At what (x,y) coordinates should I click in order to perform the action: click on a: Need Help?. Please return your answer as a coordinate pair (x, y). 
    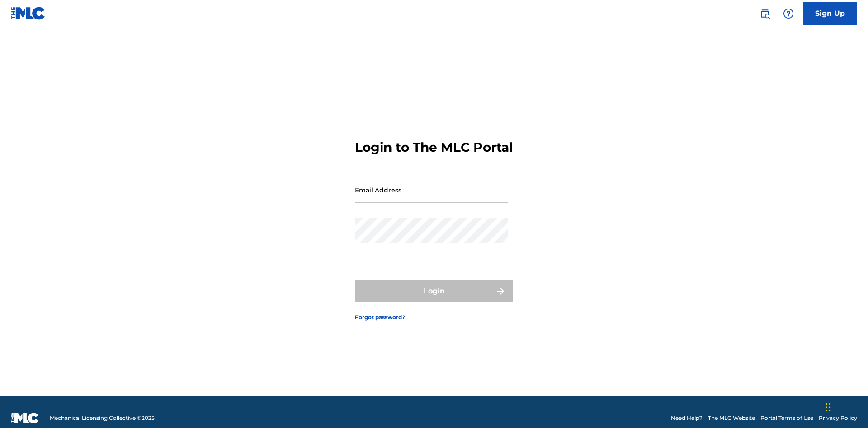
    Looking at the image, I should click on (687, 418).